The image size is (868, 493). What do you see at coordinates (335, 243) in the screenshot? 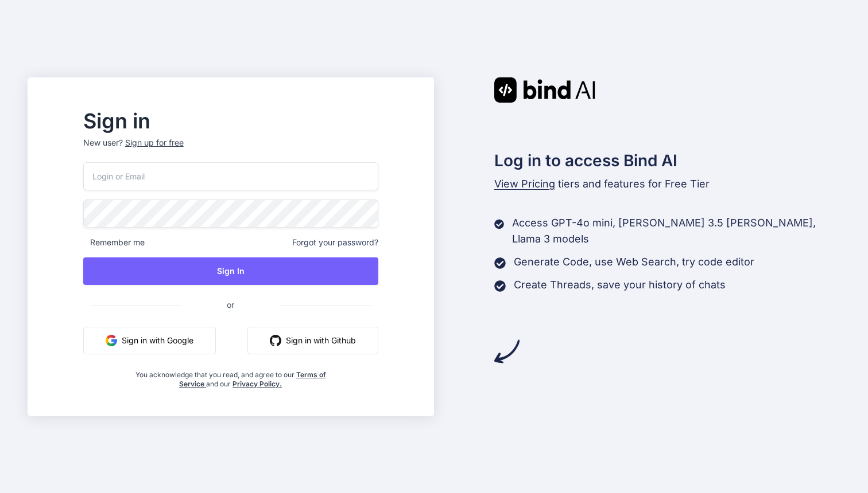
I see `span: Forgot your password?` at bounding box center [335, 243].